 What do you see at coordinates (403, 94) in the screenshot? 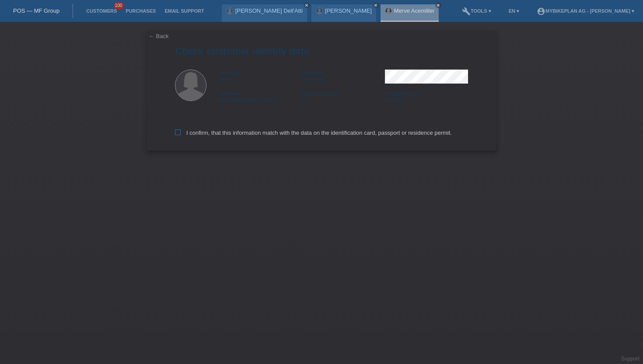
I see `span: Immigration date` at bounding box center [403, 94].